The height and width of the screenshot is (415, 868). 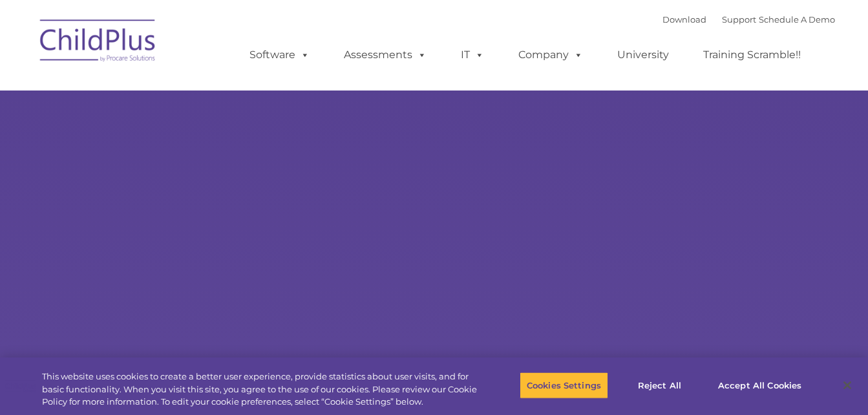 What do you see at coordinates (659, 385) in the screenshot?
I see `button: Reject All` at bounding box center [659, 385].